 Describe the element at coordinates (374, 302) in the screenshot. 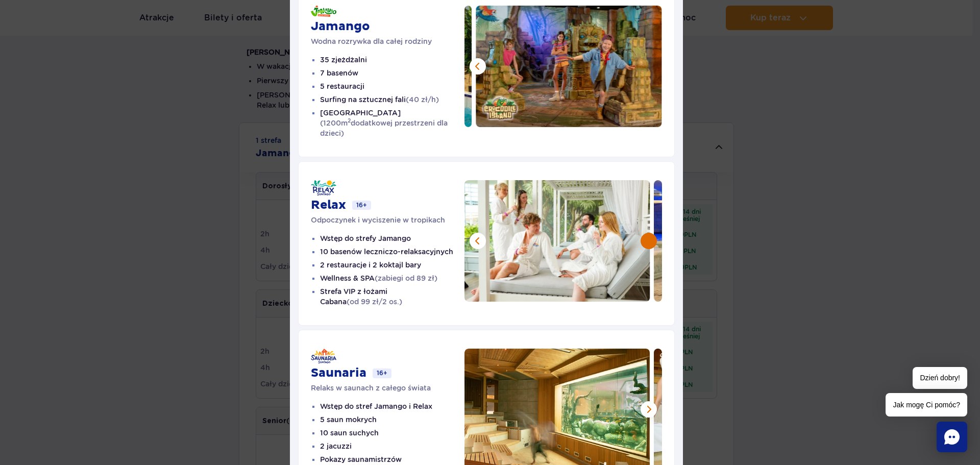

I see `span: (od 99 zł/2 os.)` at that location.